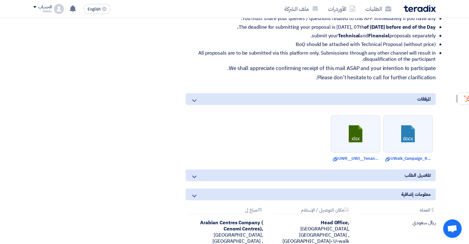  What do you see at coordinates (311, 210) in the screenshot?
I see `div: مكان التوصيل / الإستلام` at bounding box center [311, 210].